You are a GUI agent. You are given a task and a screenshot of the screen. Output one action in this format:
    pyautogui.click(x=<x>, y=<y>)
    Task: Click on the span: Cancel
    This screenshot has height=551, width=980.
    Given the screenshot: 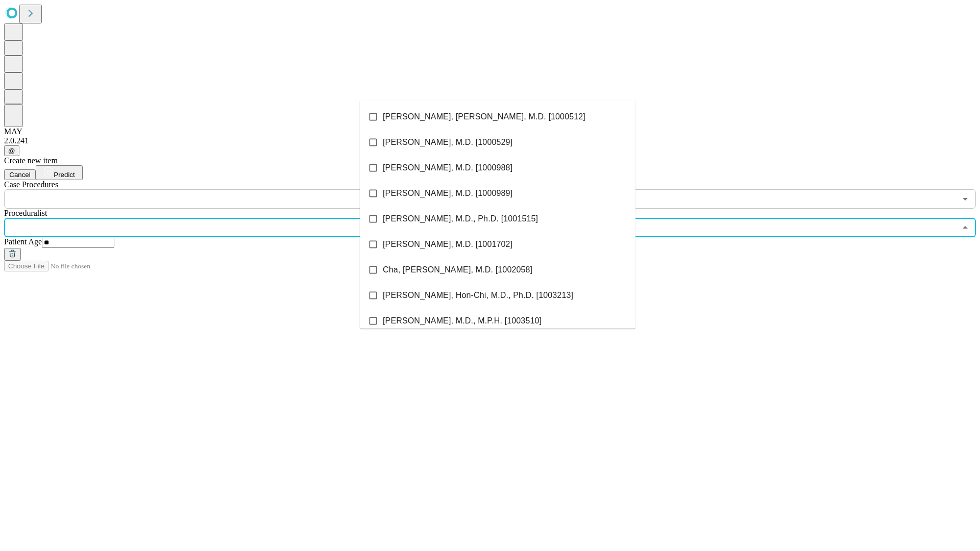 What is the action you would take?
    pyautogui.click(x=20, y=175)
    